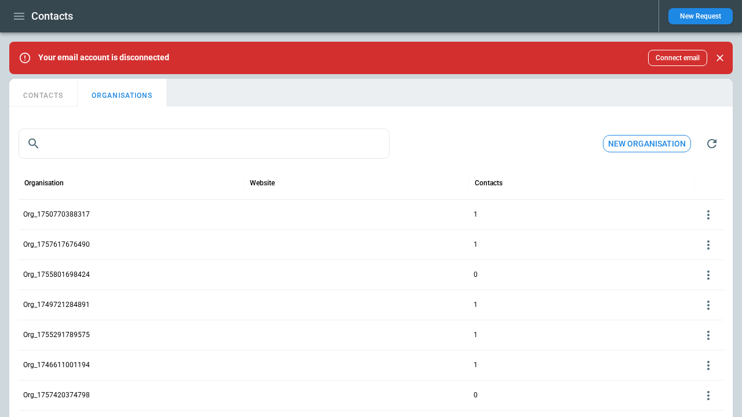  What do you see at coordinates (720, 58) in the screenshot?
I see `div: dismiss` at bounding box center [720, 58].